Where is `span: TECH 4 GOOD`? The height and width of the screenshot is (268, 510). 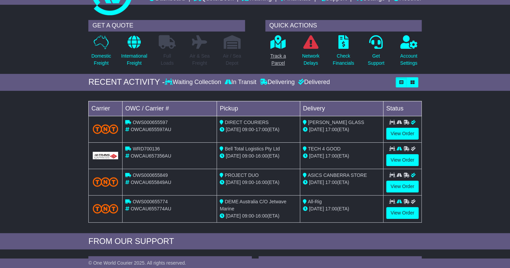
span: TECH 4 GOOD is located at coordinates (324, 148).